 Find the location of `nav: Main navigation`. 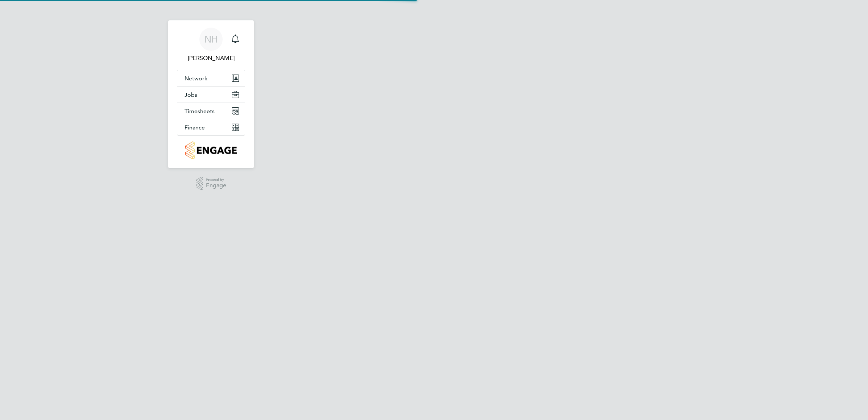

nav: Main navigation is located at coordinates (211, 94).